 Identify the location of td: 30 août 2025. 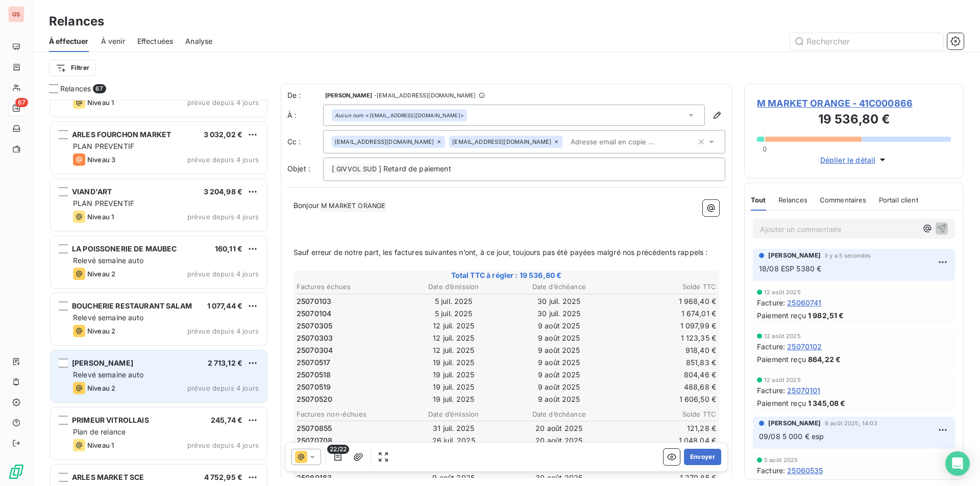
(559, 478).